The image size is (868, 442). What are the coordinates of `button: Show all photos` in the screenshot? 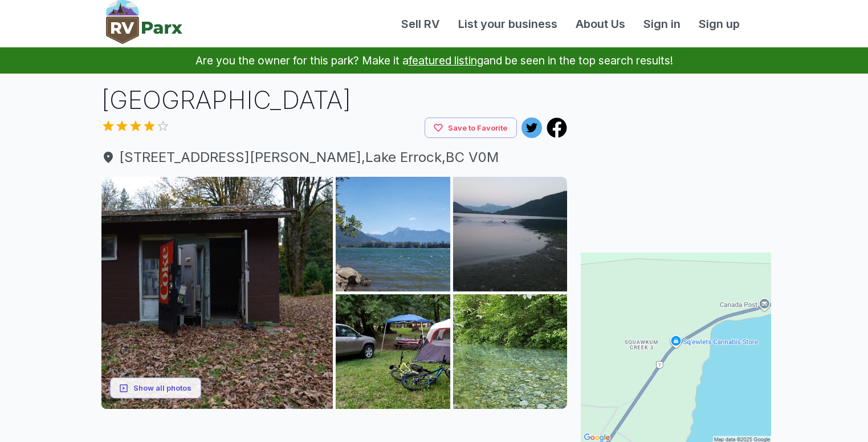 It's located at (155, 387).